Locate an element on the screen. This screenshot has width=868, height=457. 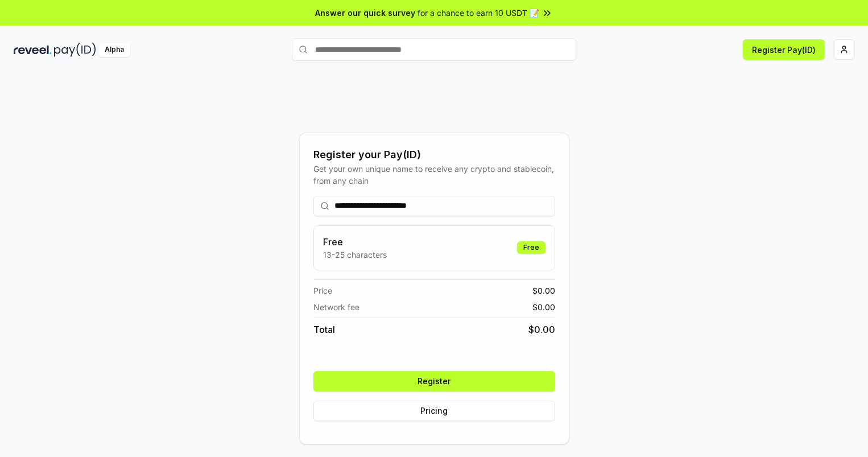
div: Free is located at coordinates (531, 248).